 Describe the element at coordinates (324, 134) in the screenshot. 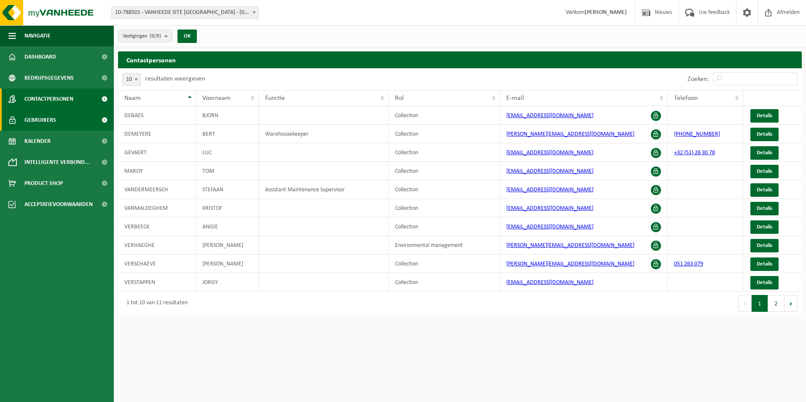

I see `td: Warehousekeeper` at that location.